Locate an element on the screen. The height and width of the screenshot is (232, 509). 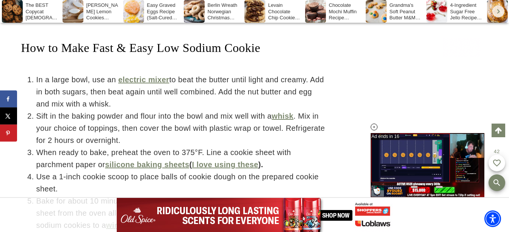
span: How to Make Fast & Easy Low Sodium Cookie is located at coordinates (141, 48).